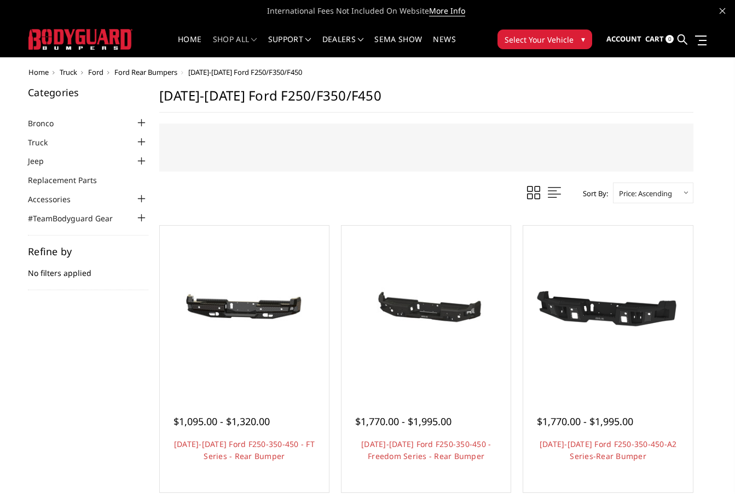  I want to click on span: Ford Rear Bumpers, so click(145, 72).